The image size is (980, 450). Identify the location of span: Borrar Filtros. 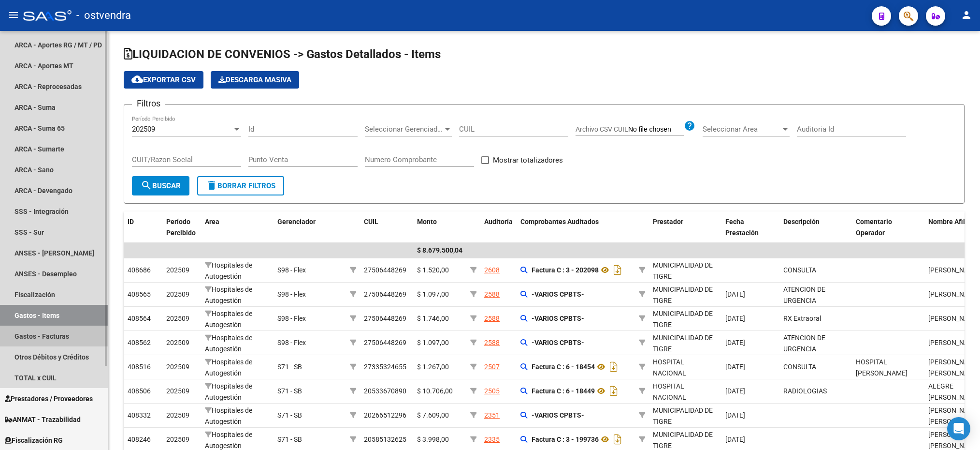
(241, 186).